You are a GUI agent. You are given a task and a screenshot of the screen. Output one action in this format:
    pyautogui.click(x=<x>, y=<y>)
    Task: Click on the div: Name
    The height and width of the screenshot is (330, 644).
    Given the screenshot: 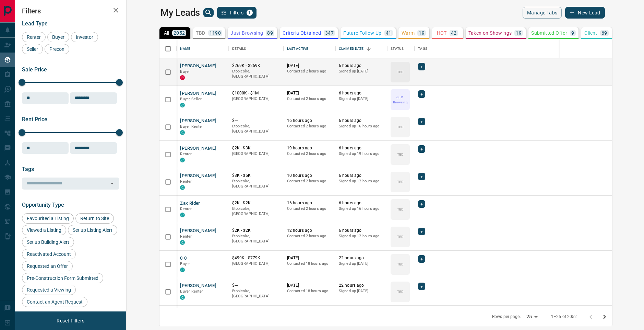 What is the action you would take?
    pyautogui.click(x=185, y=49)
    